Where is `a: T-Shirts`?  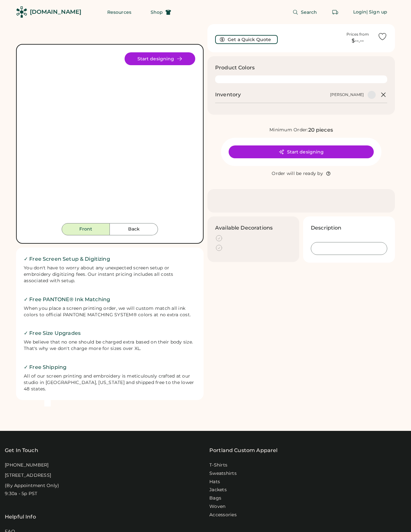 a: T-Shirts is located at coordinates (218, 465).